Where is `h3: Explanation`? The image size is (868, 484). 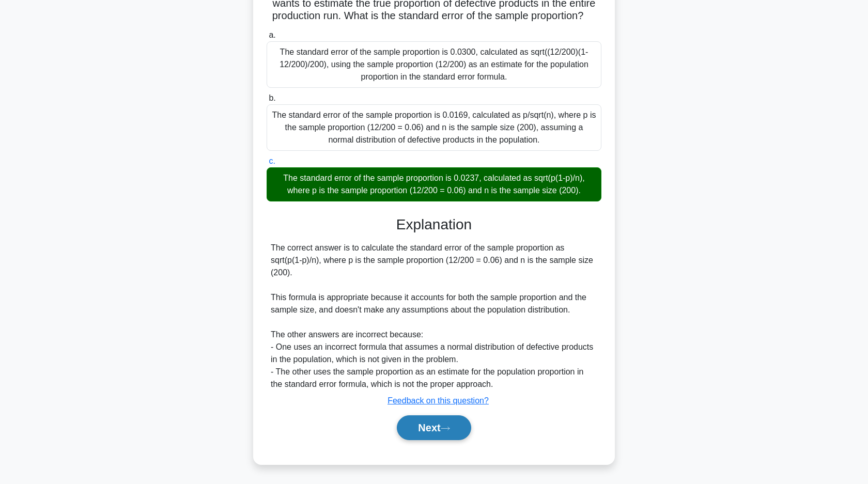 h3: Explanation is located at coordinates (434, 225).